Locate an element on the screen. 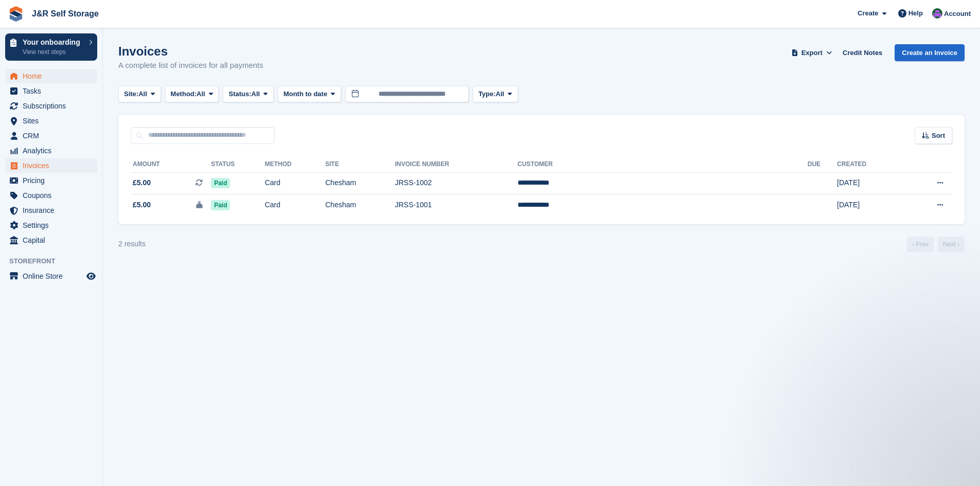 Image resolution: width=980 pixels, height=486 pixels. span: Insurance is located at coordinates (53, 211).